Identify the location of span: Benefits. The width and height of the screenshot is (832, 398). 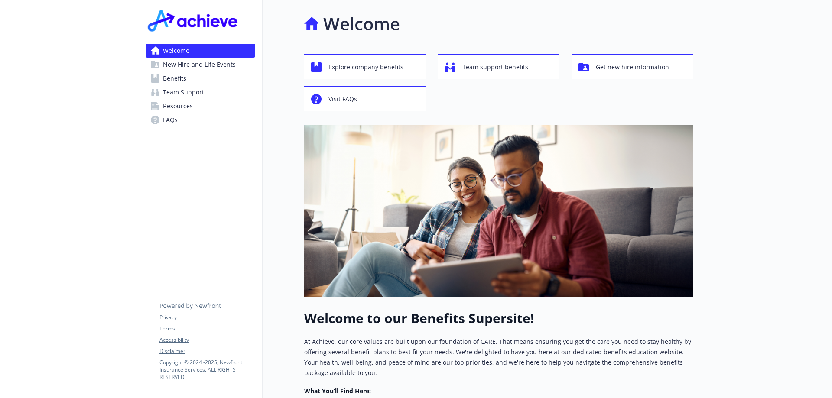
(175, 78).